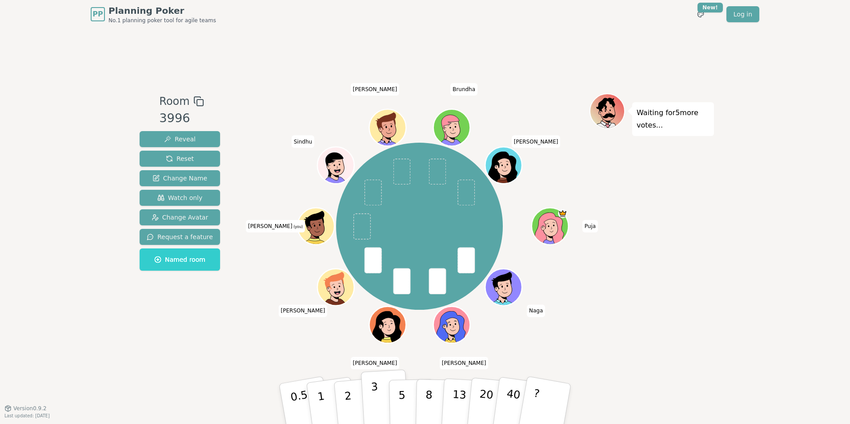  What do you see at coordinates (710, 8) in the screenshot?
I see `div: New!` at bounding box center [710, 8].